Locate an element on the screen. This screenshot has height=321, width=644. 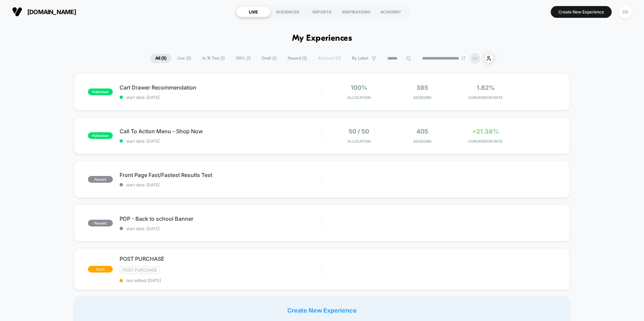
p: DS is located at coordinates (475, 59).